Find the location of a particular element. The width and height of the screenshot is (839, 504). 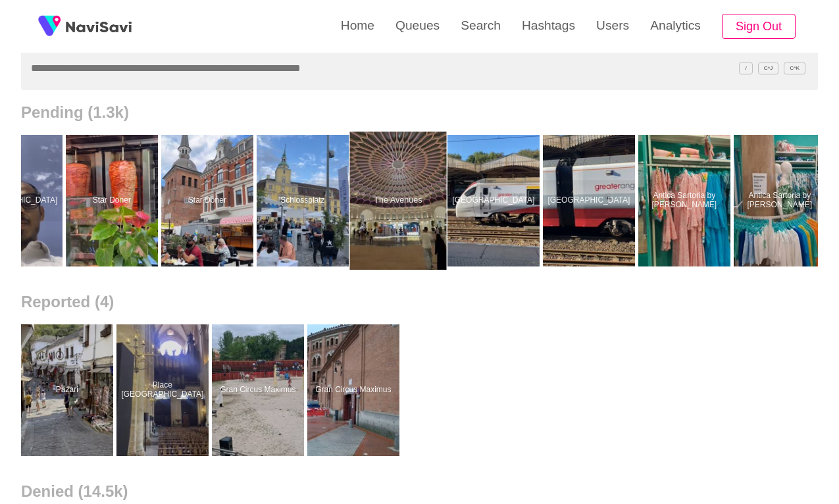

span: C^K is located at coordinates (794, 68).